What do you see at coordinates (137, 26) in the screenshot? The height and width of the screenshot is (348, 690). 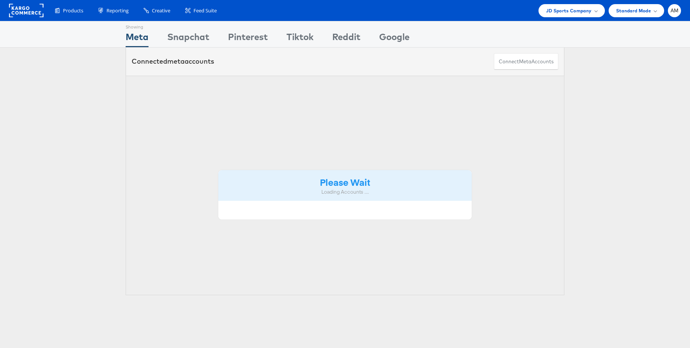 I see `div: Showing` at bounding box center [137, 26].